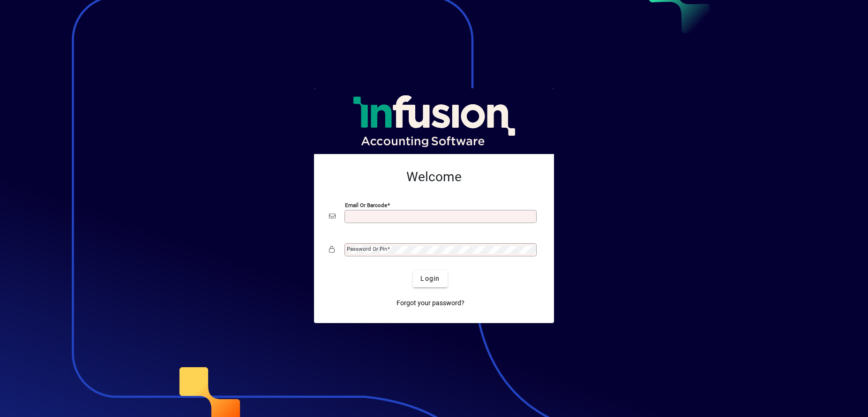  What do you see at coordinates (430, 279) in the screenshot?
I see `button: Login` at bounding box center [430, 279].